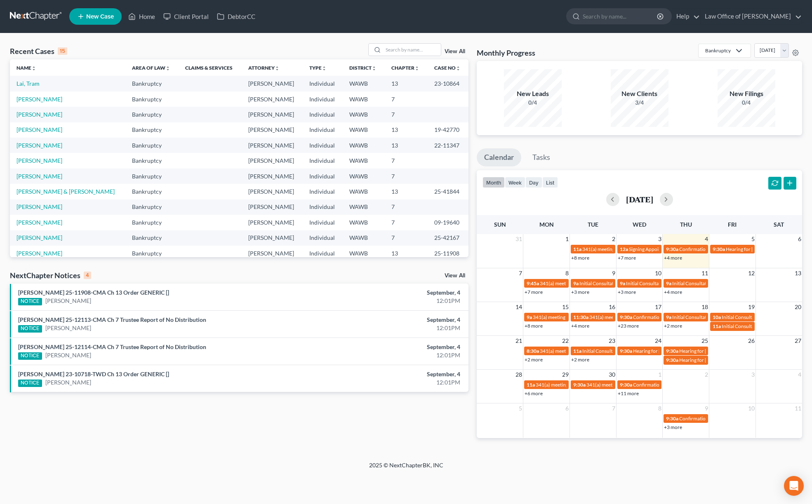 This screenshot has width=812, height=504. Describe the element at coordinates (628, 394) in the screenshot. I see `a: +11 more` at that location.